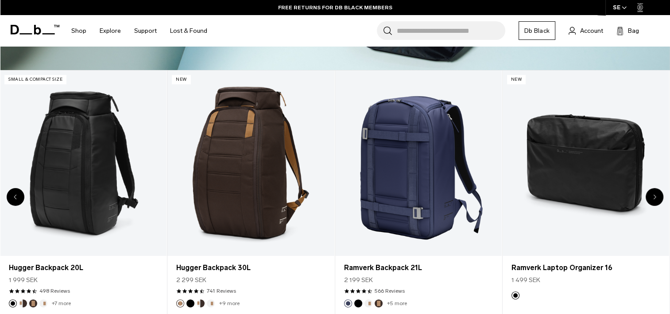 The image size is (670, 314). What do you see at coordinates (15, 197) in the screenshot?
I see `div: Previous slide` at bounding box center [15, 197].